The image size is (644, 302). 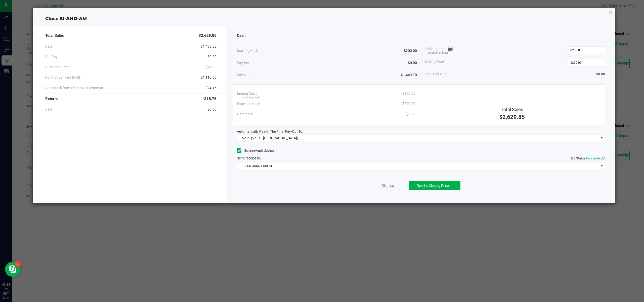 I want to click on span: Pay-Ins, so click(x=243, y=63).